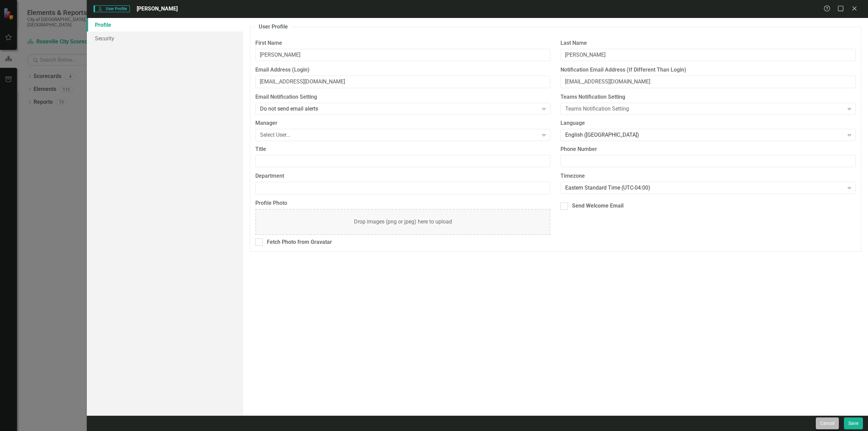 Image resolution: width=868 pixels, height=431 pixels. Describe the element at coordinates (853, 423) in the screenshot. I see `button: Save` at that location.